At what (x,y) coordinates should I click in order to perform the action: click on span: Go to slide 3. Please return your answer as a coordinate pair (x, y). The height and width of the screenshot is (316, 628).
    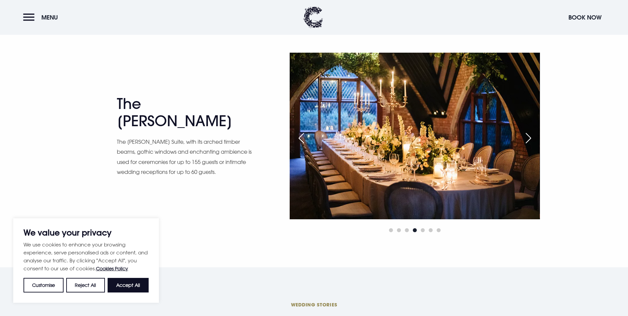
    Looking at the image, I should click on (407, 230).